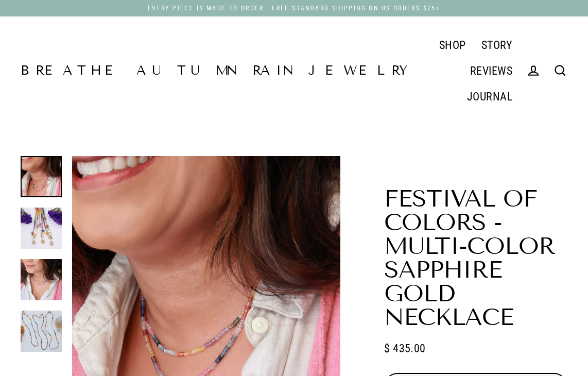  What do you see at coordinates (491, 71) in the screenshot?
I see `a: REVIEWS` at bounding box center [491, 71].